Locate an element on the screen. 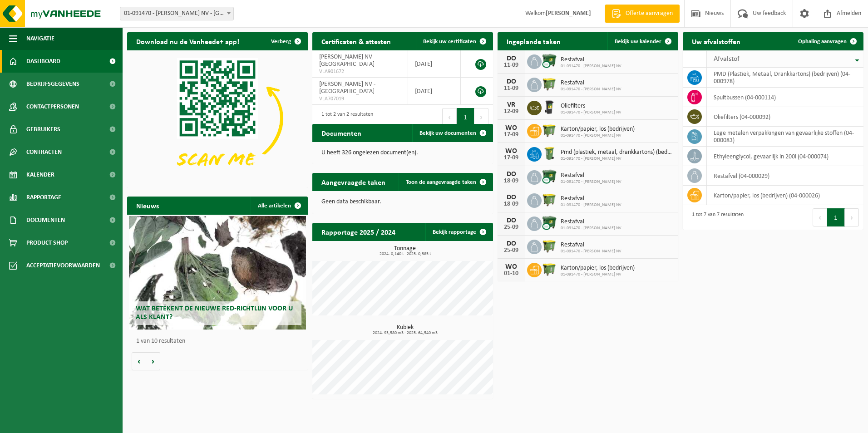  h3: Tonnage is located at coordinates (405, 251).